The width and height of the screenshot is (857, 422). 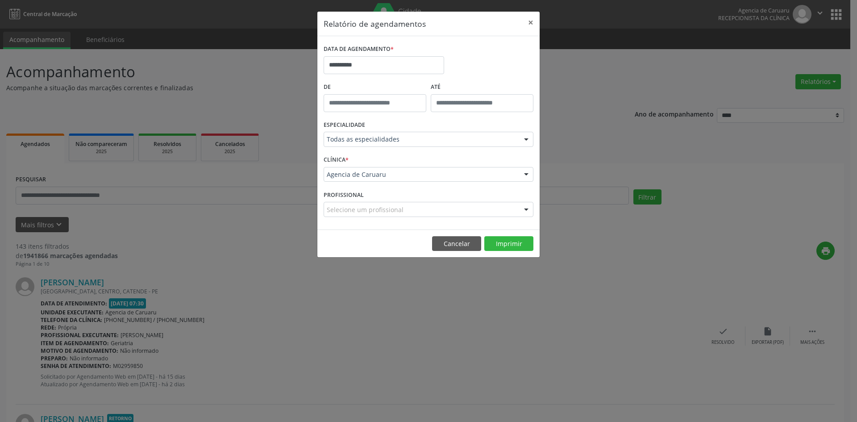 What do you see at coordinates (344, 195) in the screenshot?
I see `label: PROFISSIONAL` at bounding box center [344, 195].